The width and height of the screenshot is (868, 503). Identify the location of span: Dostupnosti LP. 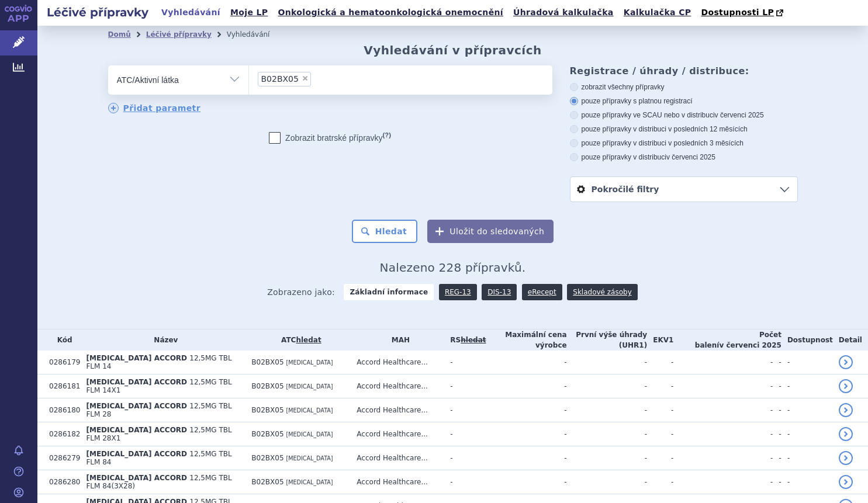
(737, 12).